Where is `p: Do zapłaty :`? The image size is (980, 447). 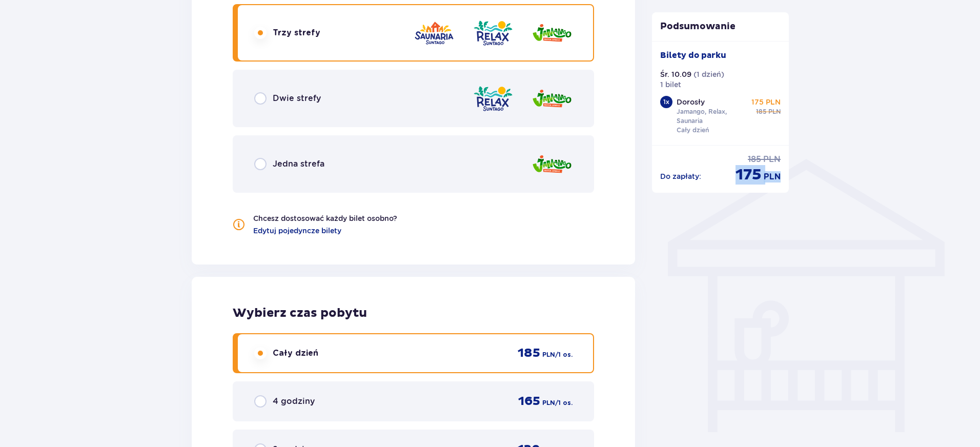
p: Do zapłaty : is located at coordinates (680, 176).